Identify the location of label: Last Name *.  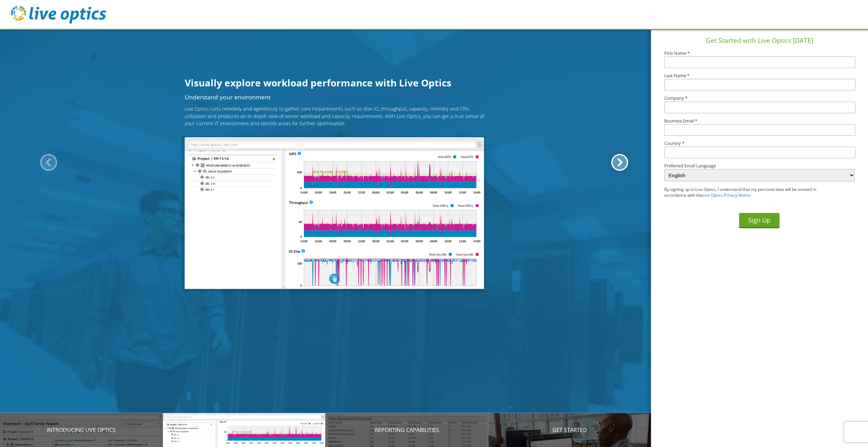
(760, 76).